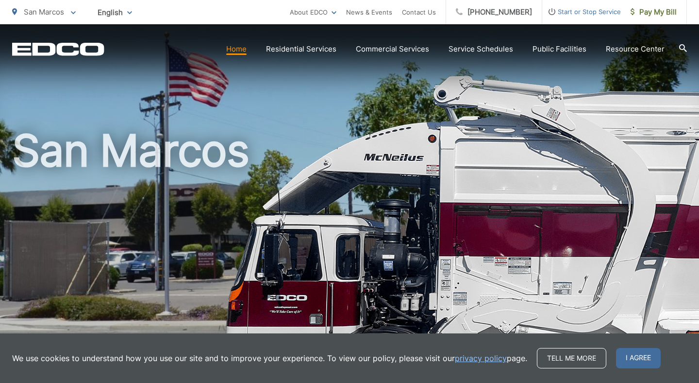  I want to click on a: Residential Services, so click(301, 49).